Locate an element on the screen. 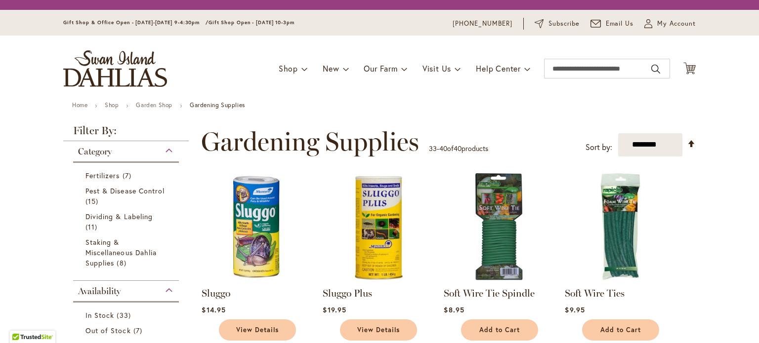 The width and height of the screenshot is (759, 343). strong: Filter By: is located at coordinates (126, 133).